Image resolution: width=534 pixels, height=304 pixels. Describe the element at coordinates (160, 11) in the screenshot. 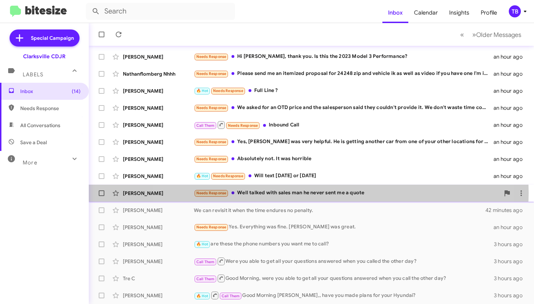

I see `input: Search` at that location.